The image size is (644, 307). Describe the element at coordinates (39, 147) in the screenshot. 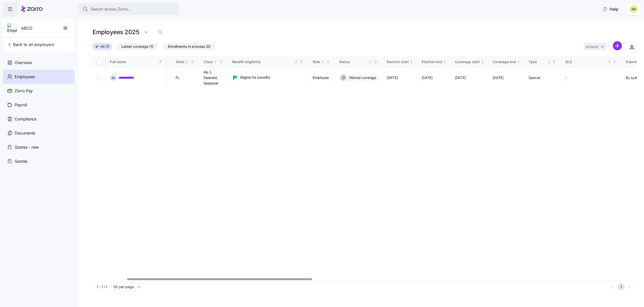

I see `a: Quotes - new` at that location.